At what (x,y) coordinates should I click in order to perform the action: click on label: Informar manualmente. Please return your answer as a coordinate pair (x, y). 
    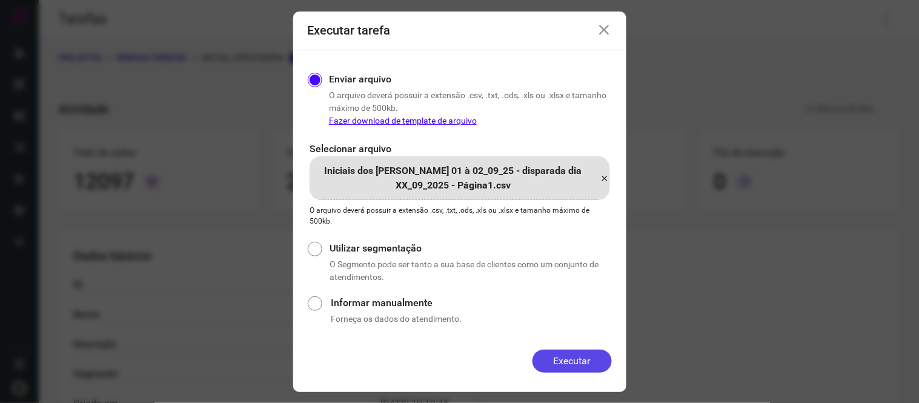
    Looking at the image, I should click on (471, 303).